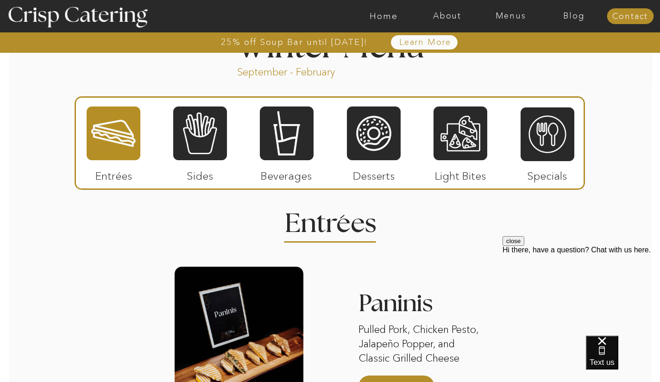  Describe the element at coordinates (200, 174) in the screenshot. I see `p: Sides` at that location.